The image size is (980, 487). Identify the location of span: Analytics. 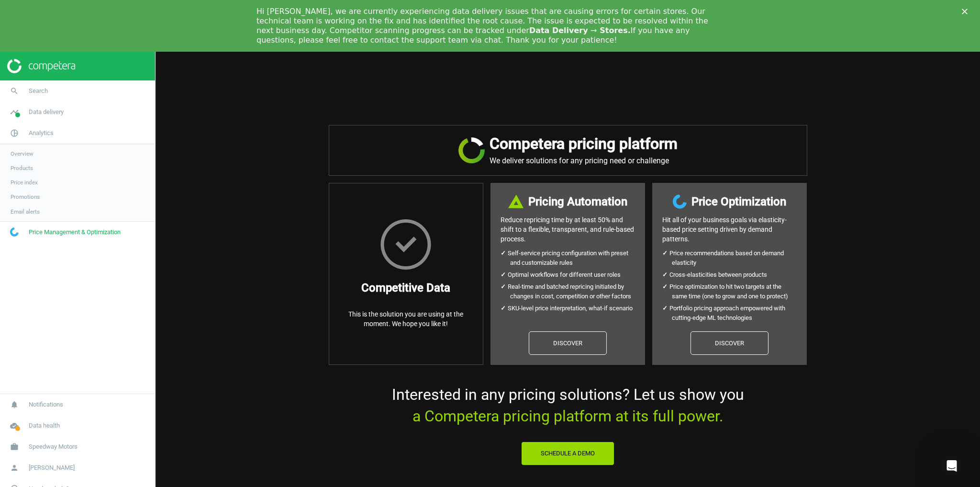
(41, 133).